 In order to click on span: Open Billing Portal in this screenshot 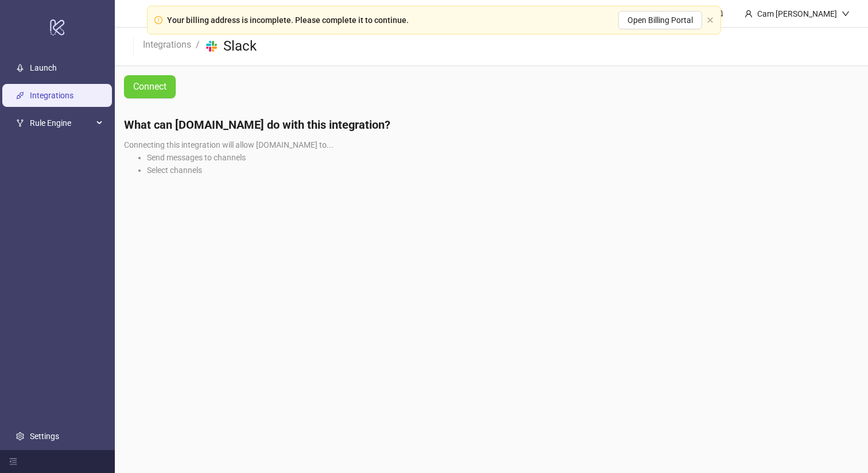, I will do `click(660, 20)`.